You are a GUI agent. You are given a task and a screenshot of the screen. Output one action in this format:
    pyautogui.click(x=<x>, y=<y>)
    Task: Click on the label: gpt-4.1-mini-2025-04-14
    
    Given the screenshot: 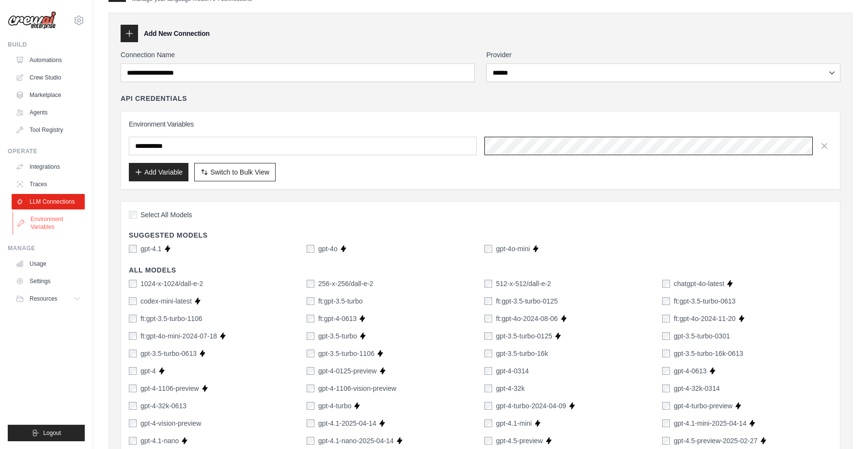 What is the action you would take?
    pyautogui.click(x=710, y=423)
    